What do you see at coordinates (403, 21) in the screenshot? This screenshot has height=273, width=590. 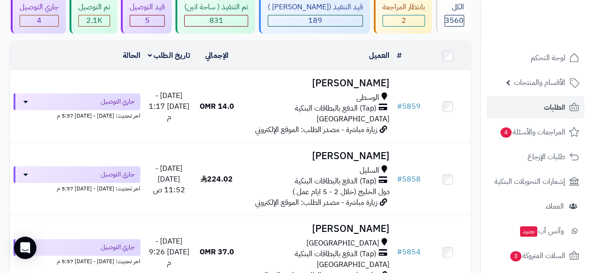 I see `div: 2` at bounding box center [403, 21].